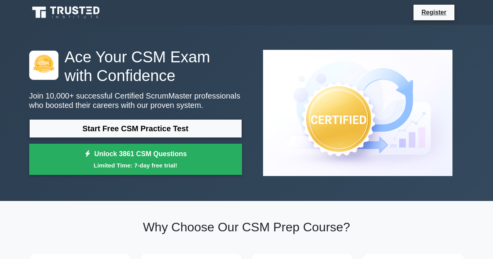 The width and height of the screenshot is (493, 259). What do you see at coordinates (136, 160) in the screenshot?
I see `a: Unlock 3861 CSM QuestionsLimited Time: 7-day free trial!` at bounding box center [136, 160].